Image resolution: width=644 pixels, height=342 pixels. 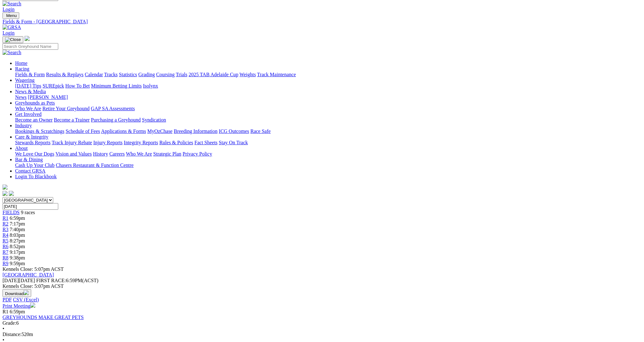 I want to click on a: News, so click(x=21, y=97).